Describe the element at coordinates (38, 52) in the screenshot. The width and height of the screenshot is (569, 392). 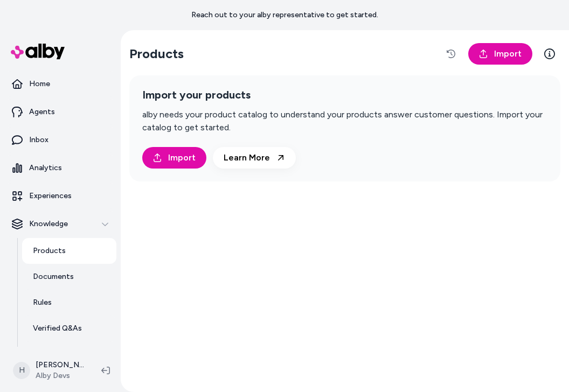
I see `img: alby Logo` at that location.